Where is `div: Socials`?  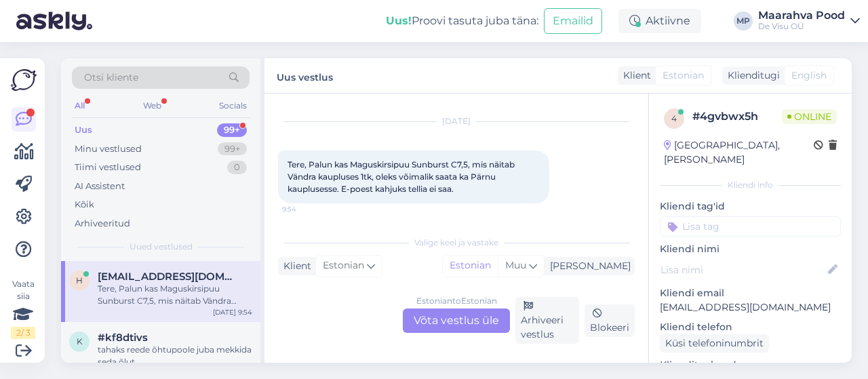 div: Socials is located at coordinates (233, 106).